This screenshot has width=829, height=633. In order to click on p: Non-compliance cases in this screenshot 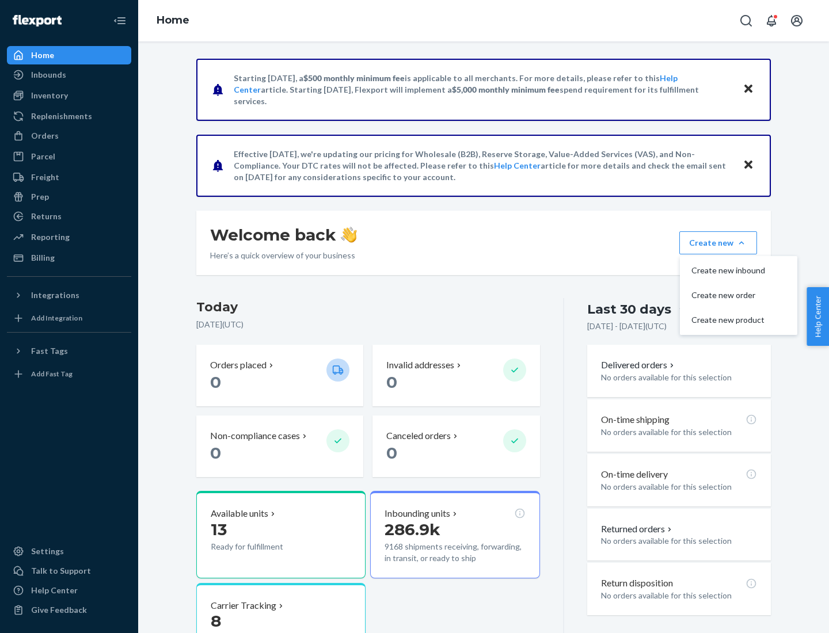, I will do `click(255, 436)`.